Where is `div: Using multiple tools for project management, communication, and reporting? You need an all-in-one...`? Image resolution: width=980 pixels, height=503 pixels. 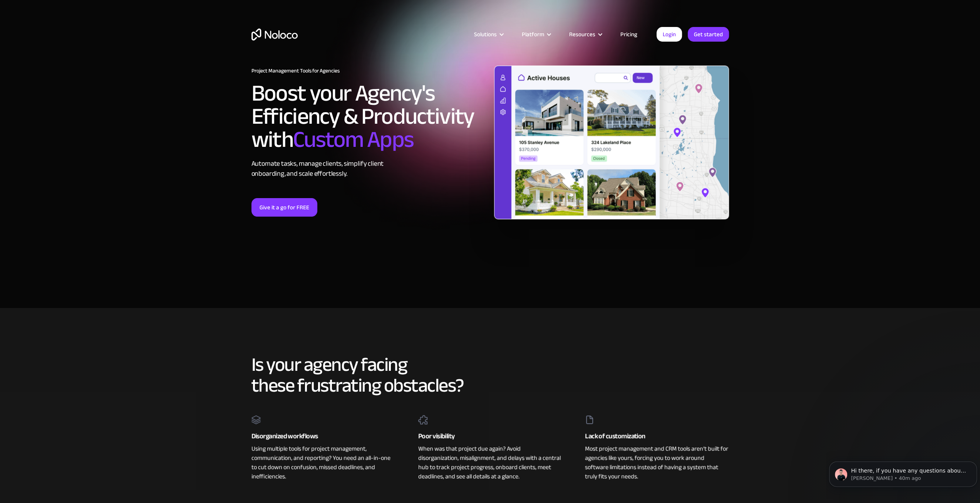 div: Using multiple tools for project management, communication, and reporting? You need an all-in-one... is located at coordinates (323, 461).